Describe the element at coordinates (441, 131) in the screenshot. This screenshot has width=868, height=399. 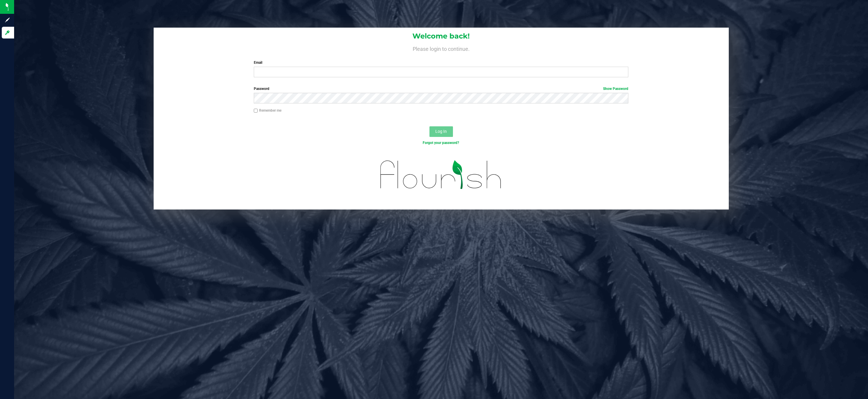
I see `span: Log In` at that location.